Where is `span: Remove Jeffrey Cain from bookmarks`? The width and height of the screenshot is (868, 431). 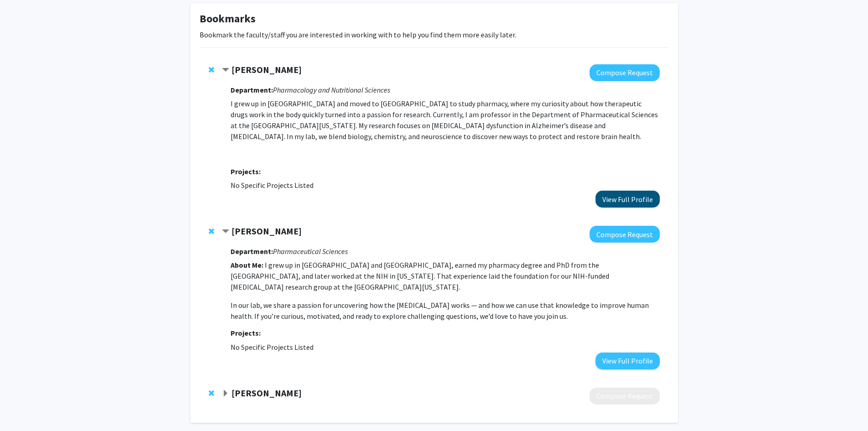
span: Remove Jeffrey Cain from bookmarks is located at coordinates (212, 393).